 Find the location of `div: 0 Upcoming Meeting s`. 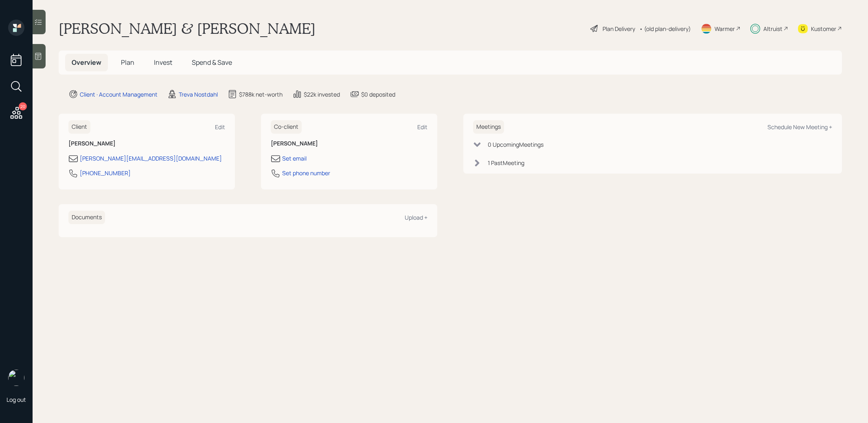

div: 0 Upcoming Meeting s is located at coordinates (515, 144).